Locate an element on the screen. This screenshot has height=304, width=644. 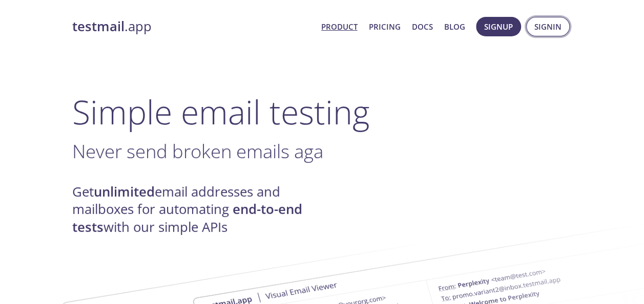
button: Signin is located at coordinates (547, 27).